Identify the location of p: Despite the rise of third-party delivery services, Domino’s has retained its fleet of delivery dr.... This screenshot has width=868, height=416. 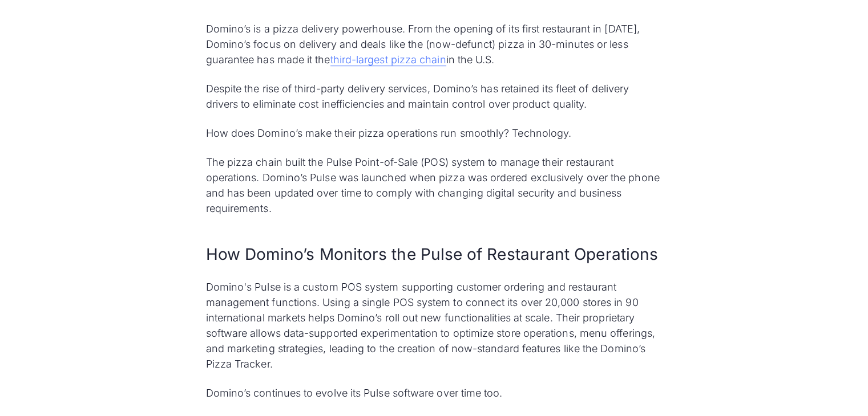
(435, 96).